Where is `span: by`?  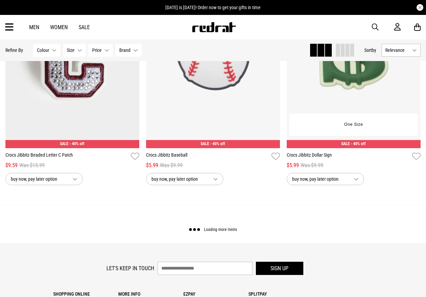 span: by is located at coordinates (373, 50).